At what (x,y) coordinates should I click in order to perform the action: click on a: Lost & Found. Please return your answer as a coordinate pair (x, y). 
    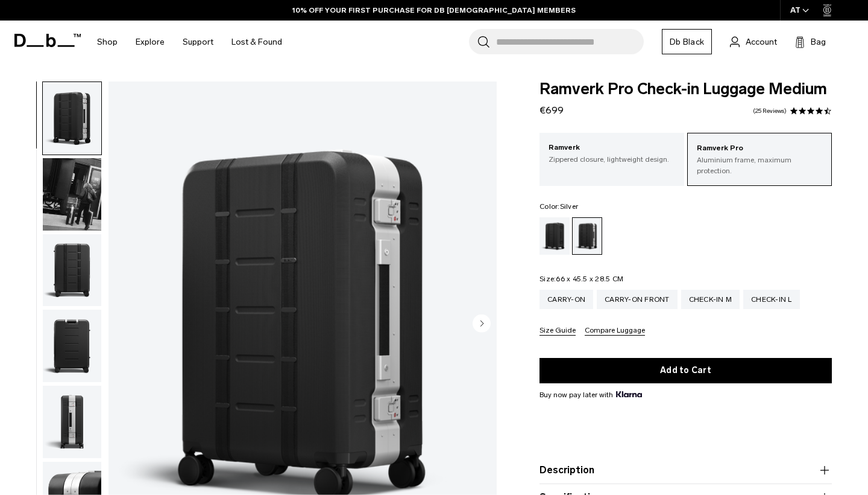
    Looking at the image, I should click on (257, 42).